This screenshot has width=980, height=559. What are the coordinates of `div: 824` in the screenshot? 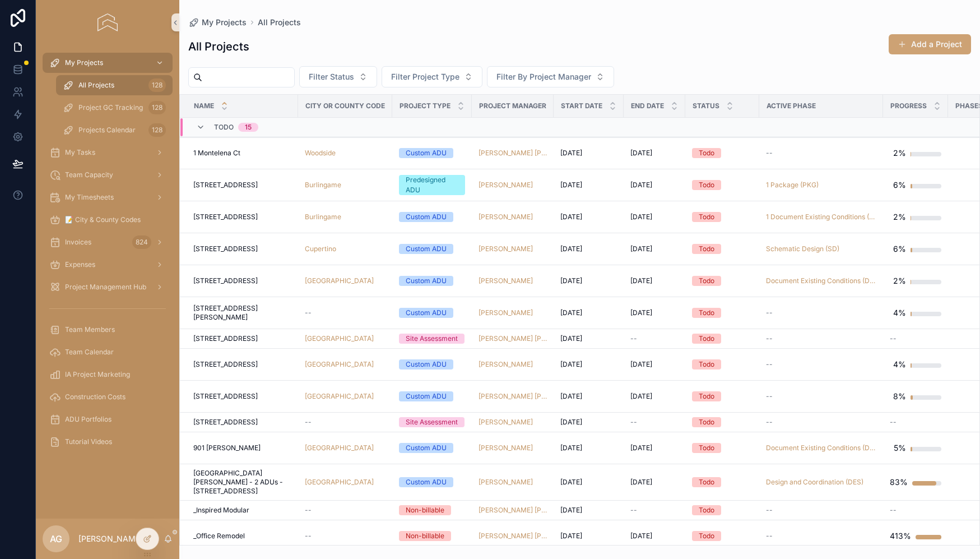 It's located at (142, 242).